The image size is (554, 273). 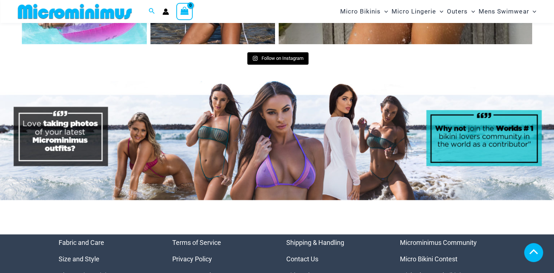 What do you see at coordinates (457, 11) in the screenshot?
I see `span: Outers` at bounding box center [457, 11].